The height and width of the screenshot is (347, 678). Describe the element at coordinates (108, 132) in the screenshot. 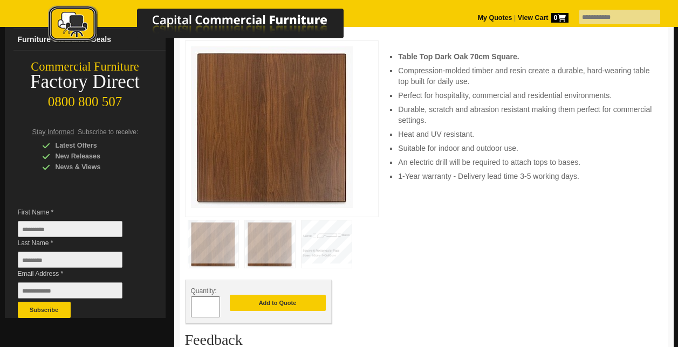

I see `span: Subscribe to receive:` at that location.